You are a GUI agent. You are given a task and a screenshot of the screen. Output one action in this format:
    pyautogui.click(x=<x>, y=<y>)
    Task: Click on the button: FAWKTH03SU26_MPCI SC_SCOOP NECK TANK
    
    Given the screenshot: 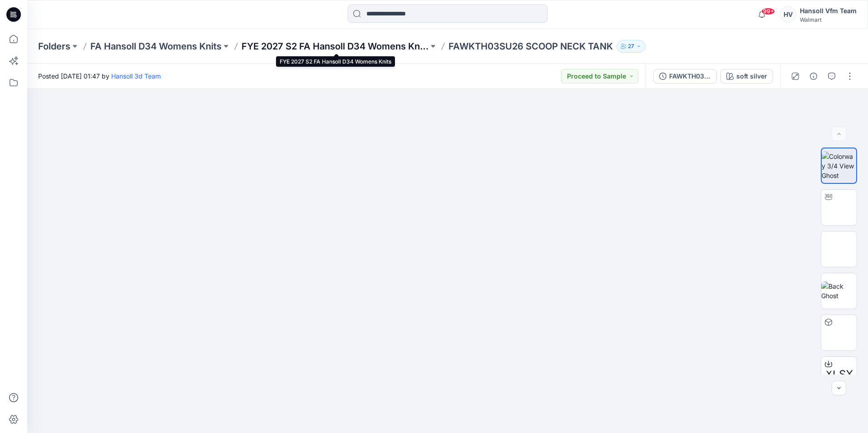 What is the action you would take?
    pyautogui.click(x=685, y=77)
    